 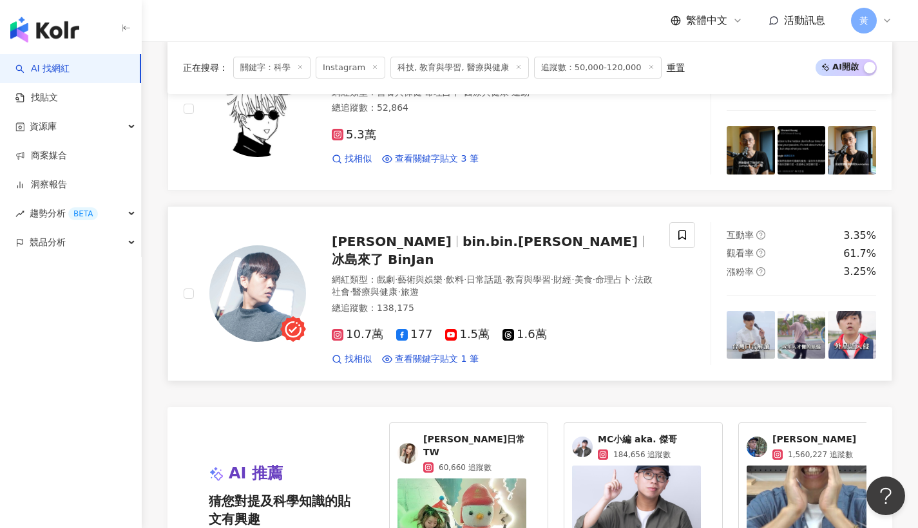 I want to click on span: 互動率, so click(x=740, y=235).